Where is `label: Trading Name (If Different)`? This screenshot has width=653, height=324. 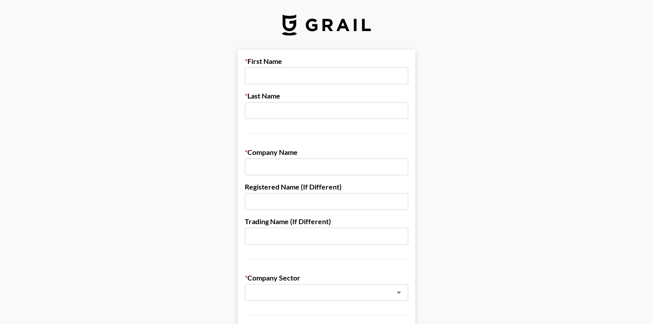 label: Trading Name (If Different) is located at coordinates (326, 222).